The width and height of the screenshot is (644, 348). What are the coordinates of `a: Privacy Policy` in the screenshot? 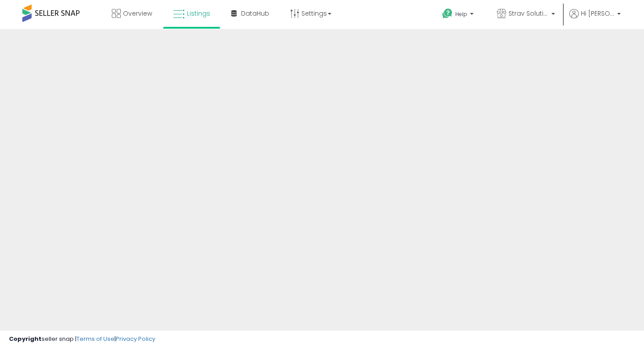 It's located at (135, 339).